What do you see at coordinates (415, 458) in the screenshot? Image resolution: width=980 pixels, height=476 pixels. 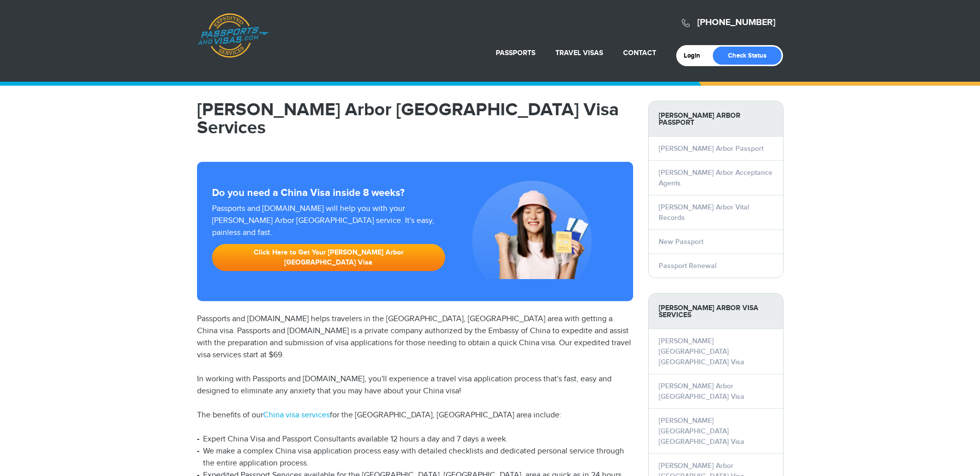 I see `li: We make a complex China visa application process easy with detailed checklists and dedicated pers...` at bounding box center [415, 458].